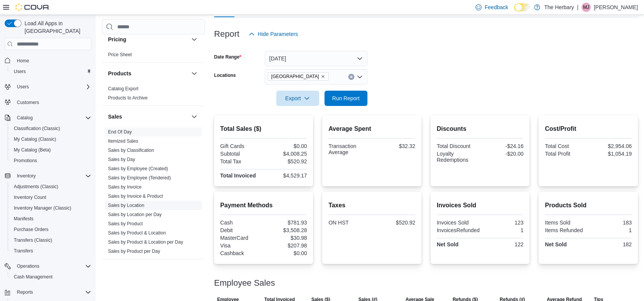 The height and width of the screenshot is (301, 644). What do you see at coordinates (194, 39) in the screenshot?
I see `button: Pricing` at bounding box center [194, 39].